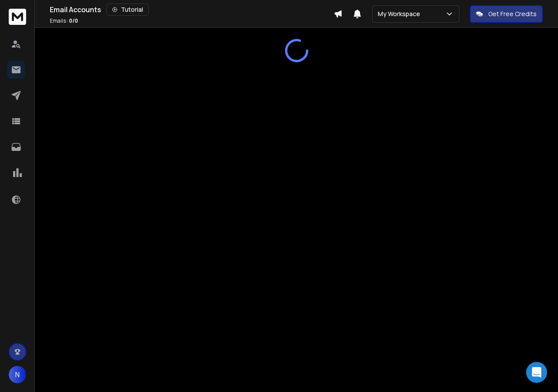 This screenshot has height=392, width=558. Describe the element at coordinates (506, 14) in the screenshot. I see `button: Get Free Credits` at that location.